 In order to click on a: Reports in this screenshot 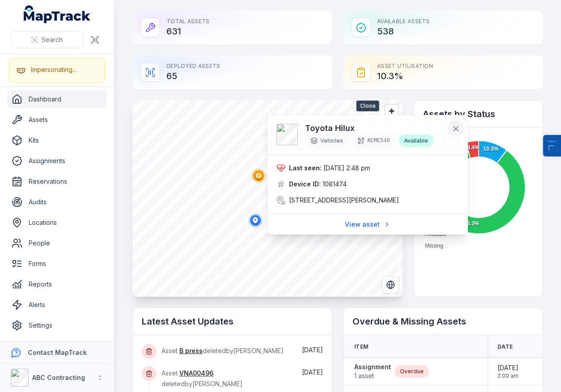, I will do `click(57, 284)`.